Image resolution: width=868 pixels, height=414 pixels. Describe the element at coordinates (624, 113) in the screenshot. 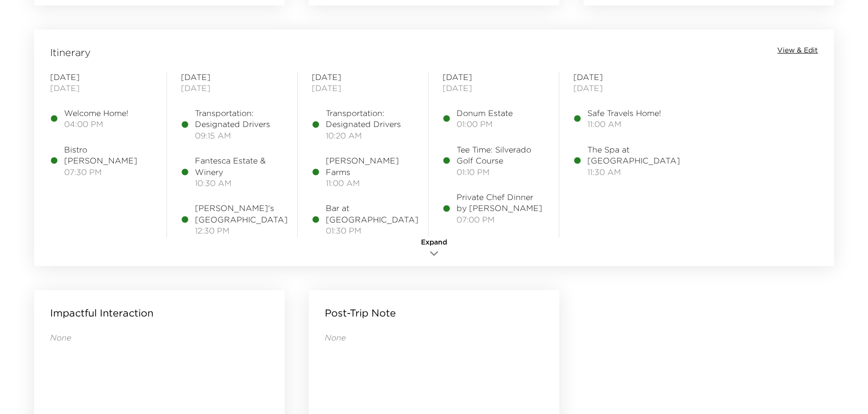

I see `span: Safe Travels Home!` at that location.